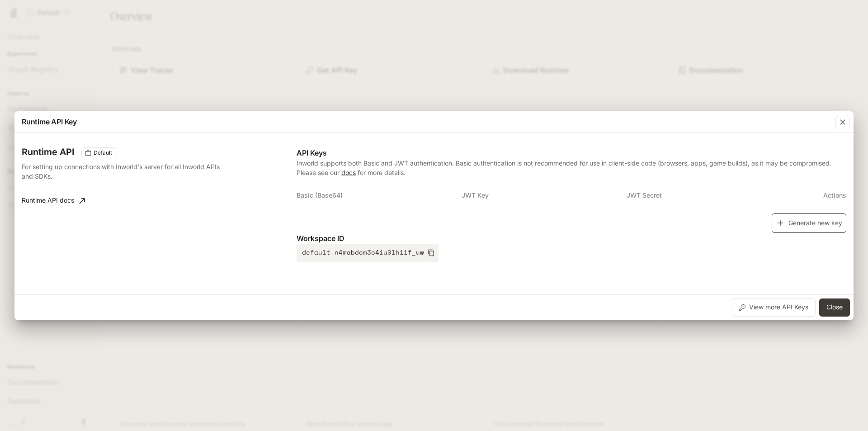  I want to click on button: Close, so click(835, 308).